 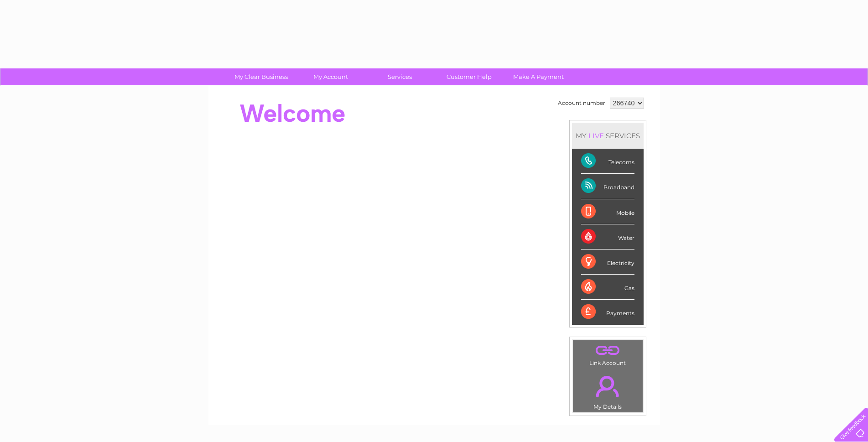 I want to click on a: My Clear Business, so click(x=261, y=77).